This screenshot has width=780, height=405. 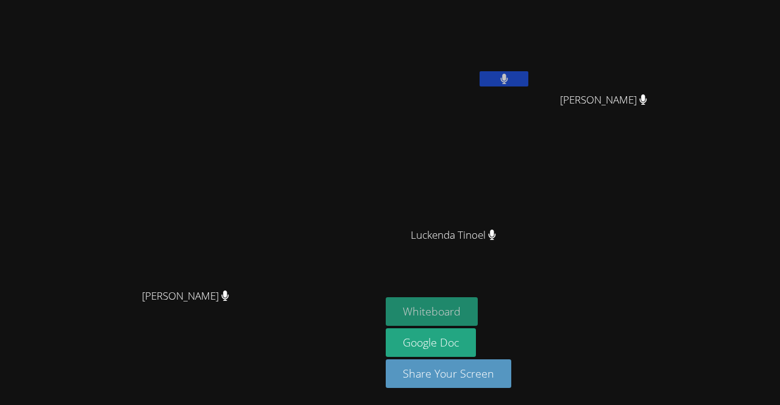 I want to click on button: Share Your Screen, so click(x=448, y=373).